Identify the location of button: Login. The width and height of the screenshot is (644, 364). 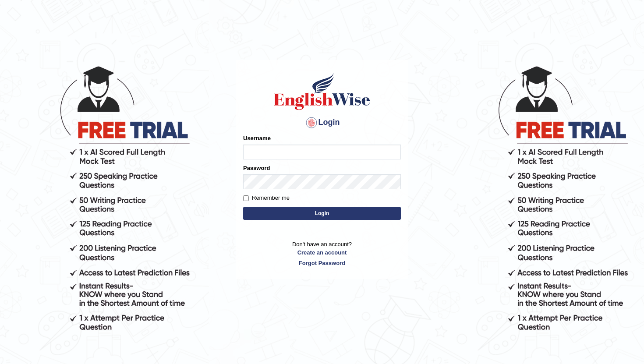
(322, 213).